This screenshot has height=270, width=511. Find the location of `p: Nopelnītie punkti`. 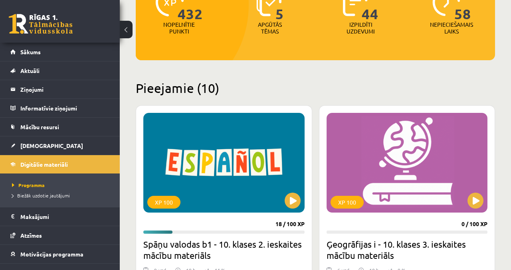

p: Nopelnītie punkti is located at coordinates (179, 28).